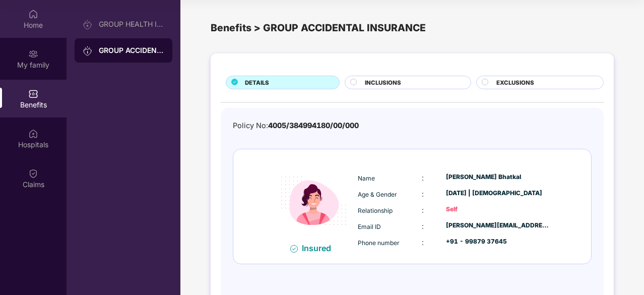 This screenshot has height=295, width=644. Describe the element at coordinates (131, 51) in the screenshot. I see `div: GROUP ACCIDENTAL INSURANCE` at that location.